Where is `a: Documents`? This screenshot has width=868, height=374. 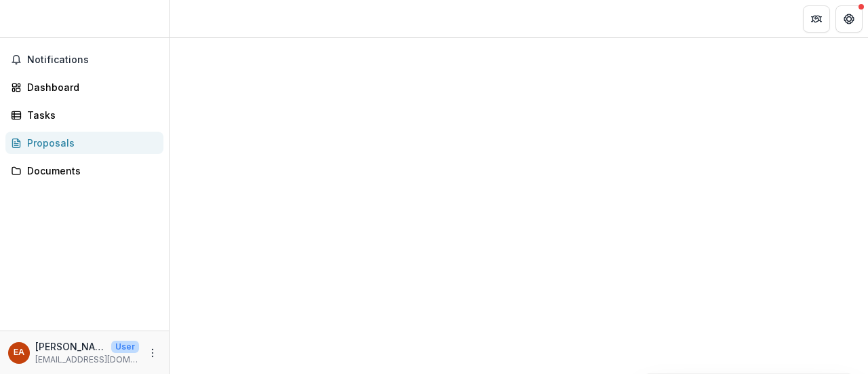 a: Documents is located at coordinates (84, 170).